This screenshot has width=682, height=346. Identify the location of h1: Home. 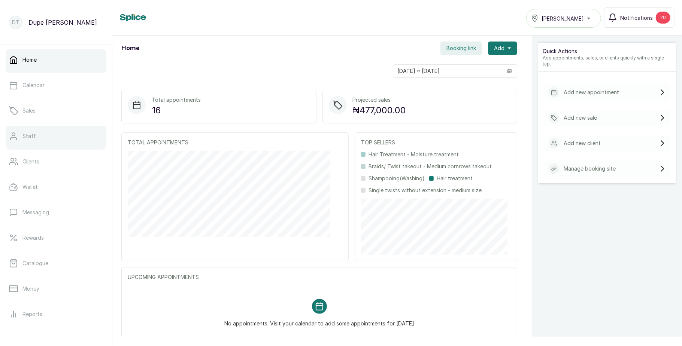
(130, 48).